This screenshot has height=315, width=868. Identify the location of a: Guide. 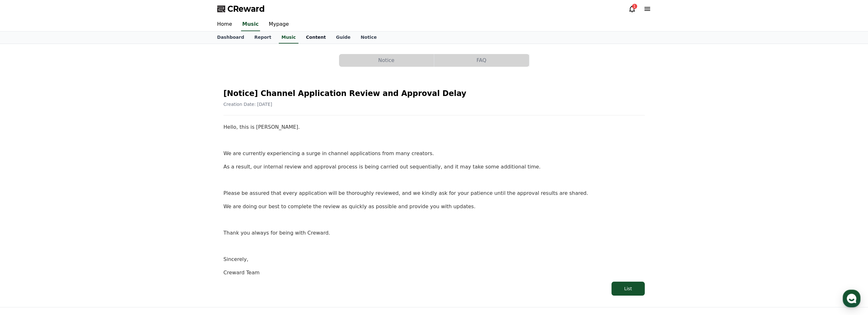
(343, 38).